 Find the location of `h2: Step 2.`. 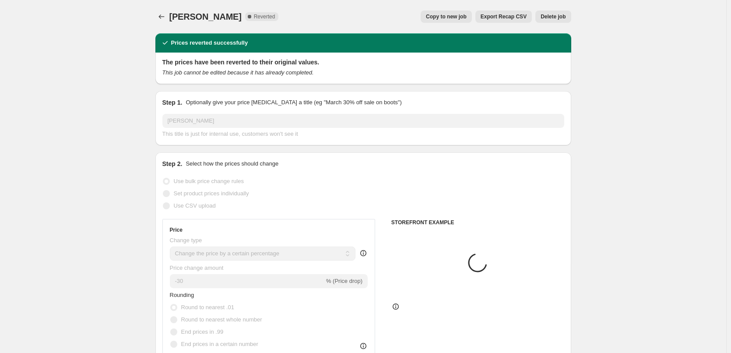

h2: Step 2. is located at coordinates (173, 164).